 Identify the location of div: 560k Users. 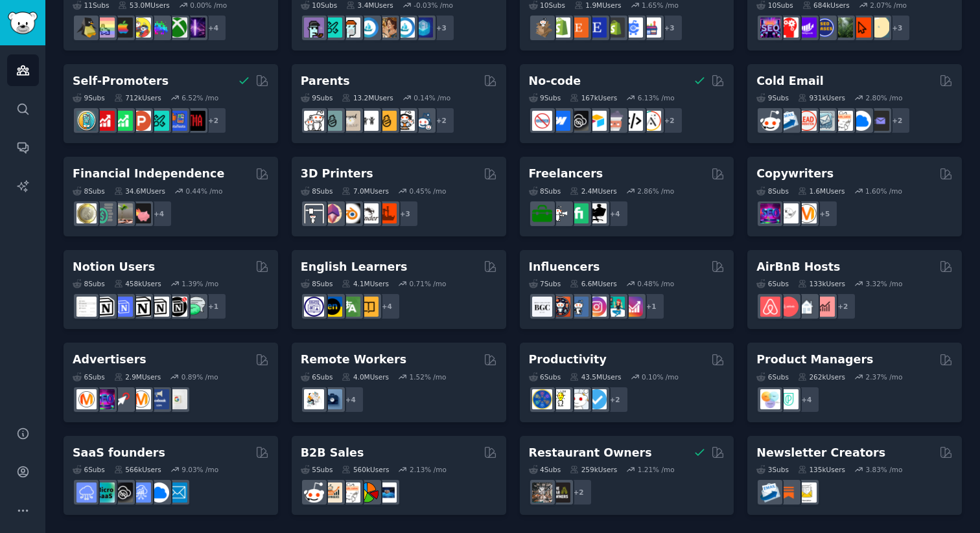
(365, 469).